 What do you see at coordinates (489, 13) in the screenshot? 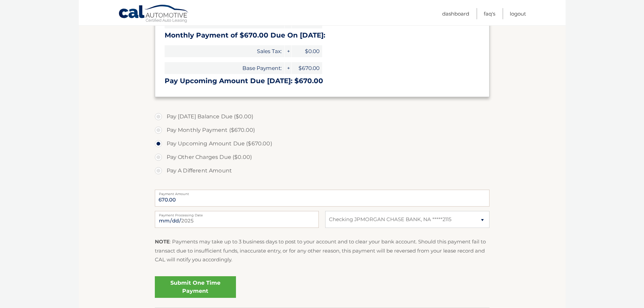
I see `a: FAQ's` at bounding box center [489, 13].